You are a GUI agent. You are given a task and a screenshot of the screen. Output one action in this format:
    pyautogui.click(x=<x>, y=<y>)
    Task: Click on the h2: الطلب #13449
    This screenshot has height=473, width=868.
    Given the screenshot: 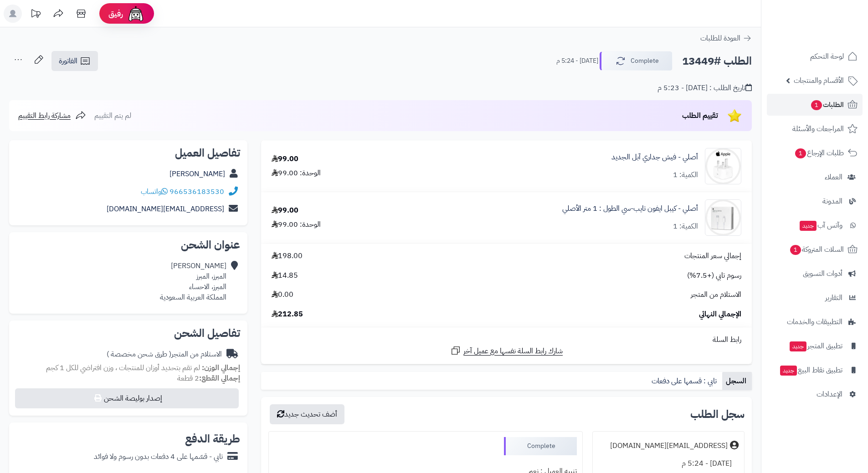 What is the action you would take?
    pyautogui.click(x=717, y=61)
    